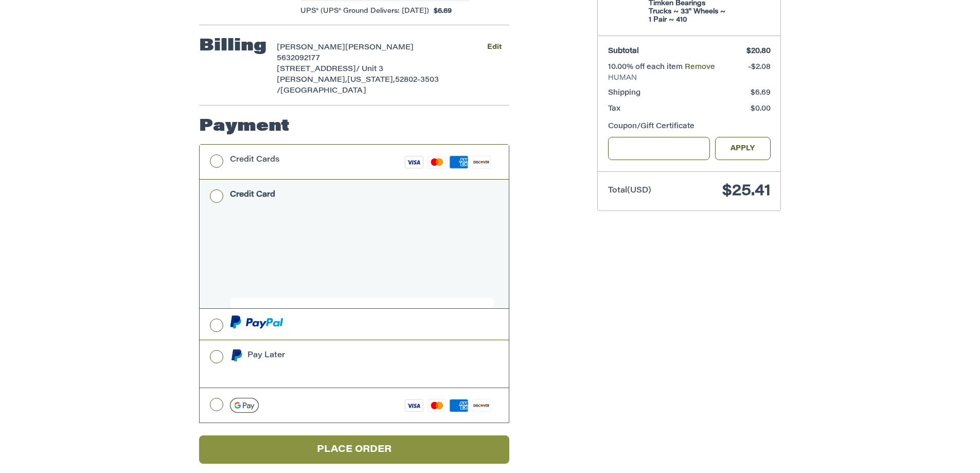 This screenshot has height=473, width=980. What do you see at coordinates (358, 86) in the screenshot?
I see `span: 52802-3503 /` at bounding box center [358, 86].